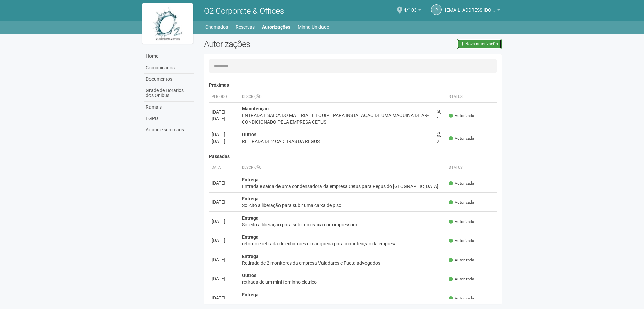 Image resolution: width=644 pixels, height=309 pixels. I want to click on a: Autorizações, so click(276, 27).